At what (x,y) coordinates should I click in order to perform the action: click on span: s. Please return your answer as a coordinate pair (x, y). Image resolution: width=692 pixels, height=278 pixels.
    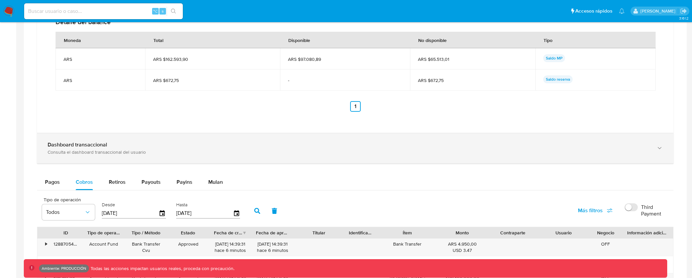
    Looking at the image, I should click on (163, 11).